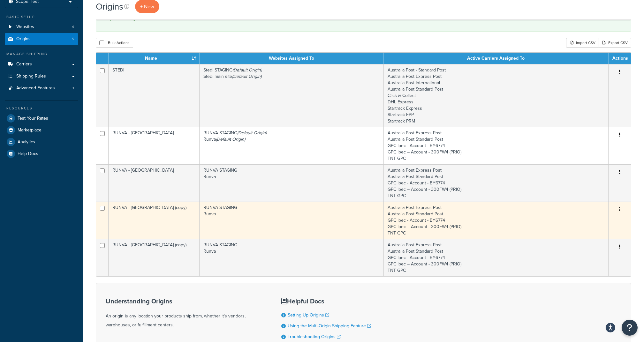  I want to click on a: Help Docs, so click(42, 154).